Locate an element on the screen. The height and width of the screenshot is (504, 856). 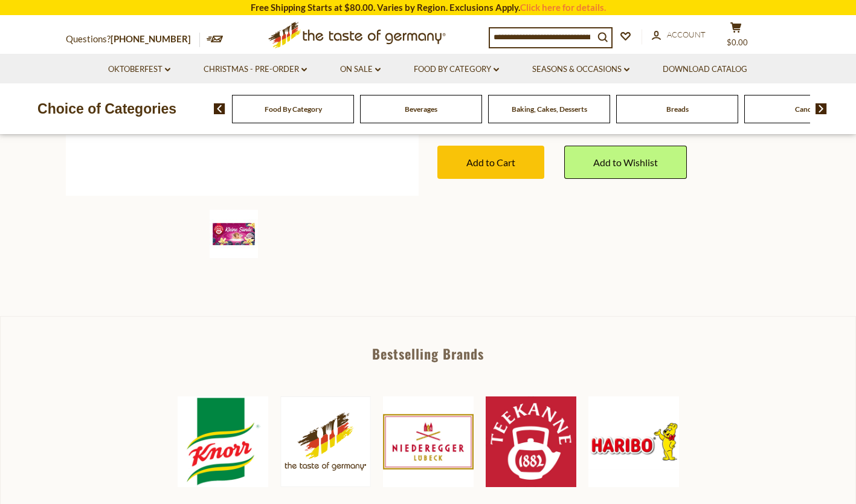
button: $0.00 is located at coordinates (737, 37).